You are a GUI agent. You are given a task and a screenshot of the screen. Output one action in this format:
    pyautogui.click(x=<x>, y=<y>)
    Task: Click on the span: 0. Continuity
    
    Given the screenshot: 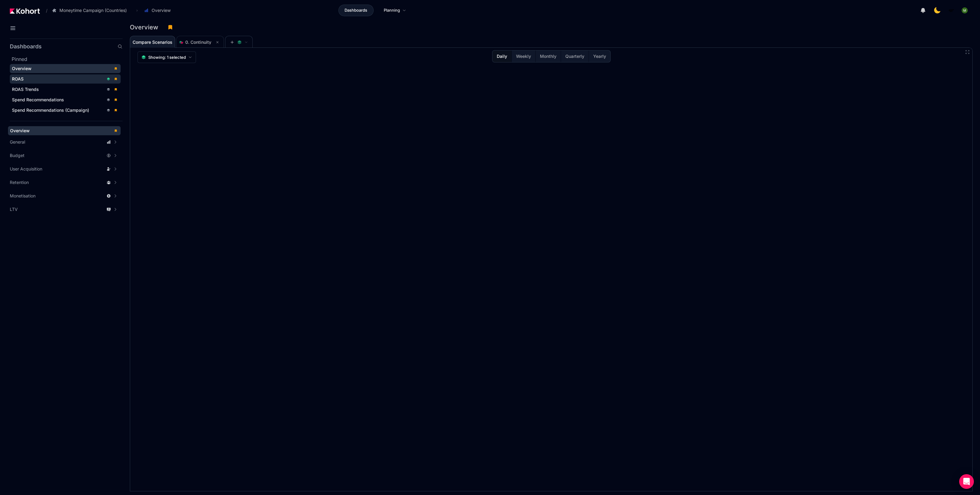 What is the action you would take?
    pyautogui.click(x=198, y=42)
    